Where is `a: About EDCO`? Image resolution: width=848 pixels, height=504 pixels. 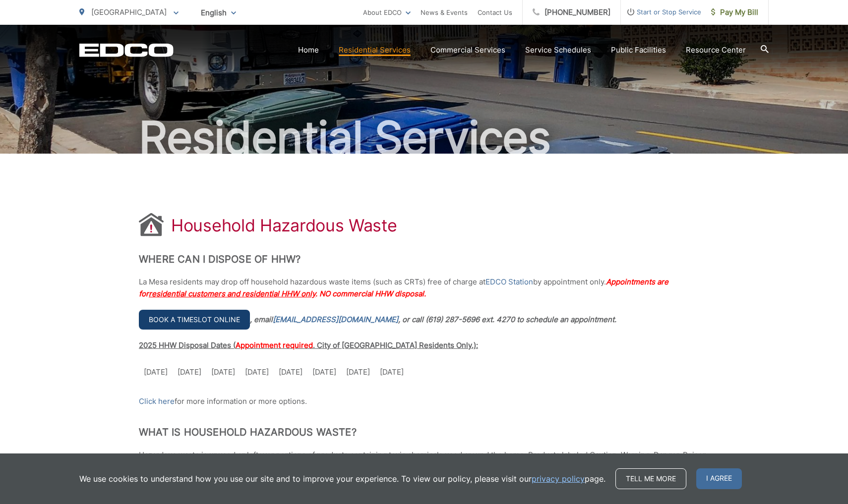 a: About EDCO is located at coordinates (387, 13).